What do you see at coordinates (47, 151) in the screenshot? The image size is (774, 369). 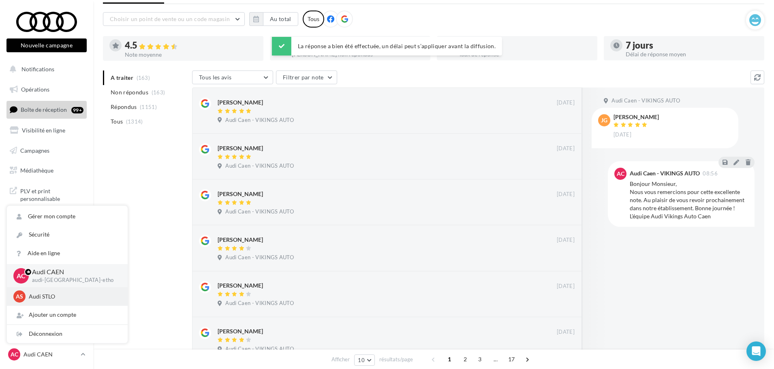 I see `a: Campagnes` at bounding box center [47, 151].